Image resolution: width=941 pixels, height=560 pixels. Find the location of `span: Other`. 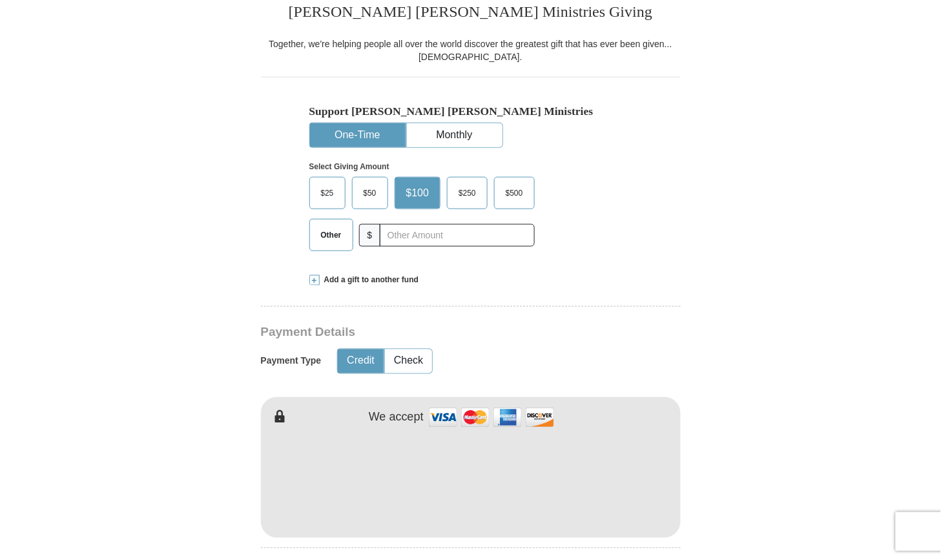

span: Other is located at coordinates (331, 235).